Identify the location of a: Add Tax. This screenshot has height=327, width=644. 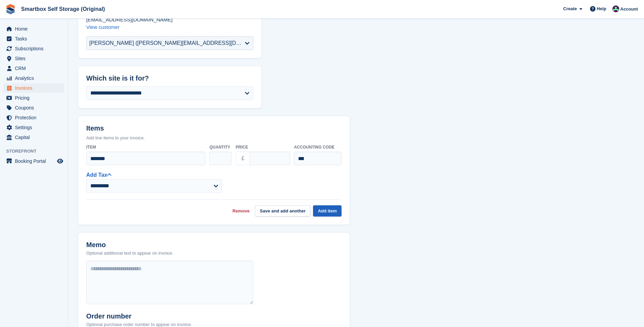
(99, 175).